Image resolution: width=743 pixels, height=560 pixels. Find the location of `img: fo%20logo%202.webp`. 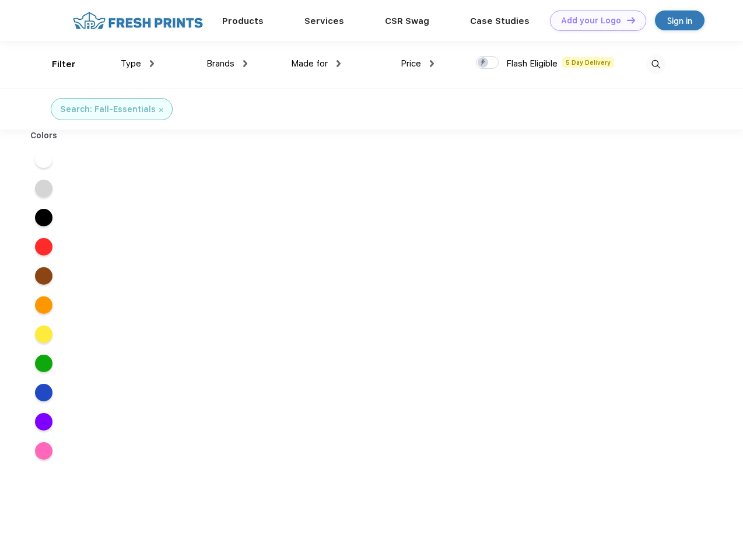

img: fo%20logo%202.webp is located at coordinates (138, 20).